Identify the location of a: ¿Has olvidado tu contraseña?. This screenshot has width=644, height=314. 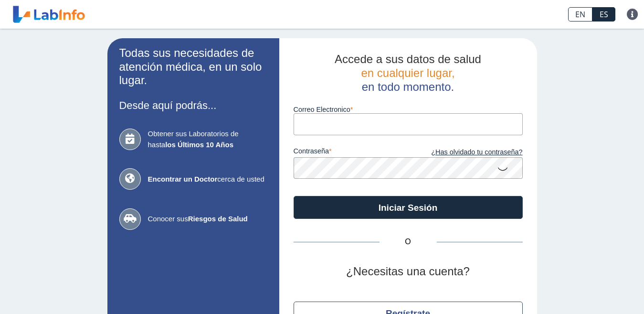
(465, 152).